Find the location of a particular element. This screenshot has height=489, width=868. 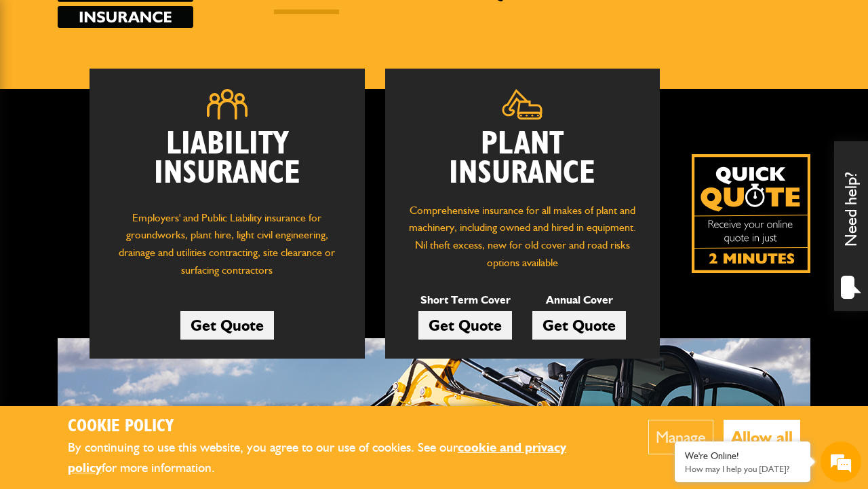

a: Get your insurance quote isn just 2-minutes is located at coordinates (751, 213).